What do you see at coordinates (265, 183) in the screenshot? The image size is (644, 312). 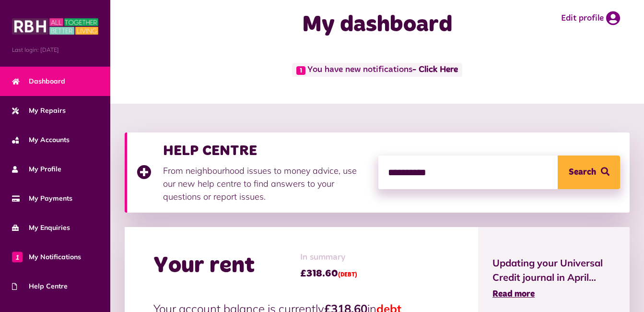 I see `p: From neighbourhood issues to money advice, use our new help centre to find answers to your questi...` at bounding box center [265, 183].